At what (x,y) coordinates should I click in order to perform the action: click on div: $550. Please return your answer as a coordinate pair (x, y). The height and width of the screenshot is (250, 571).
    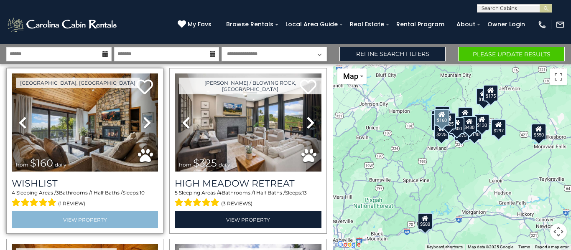
    Looking at the image, I should click on (539, 132).